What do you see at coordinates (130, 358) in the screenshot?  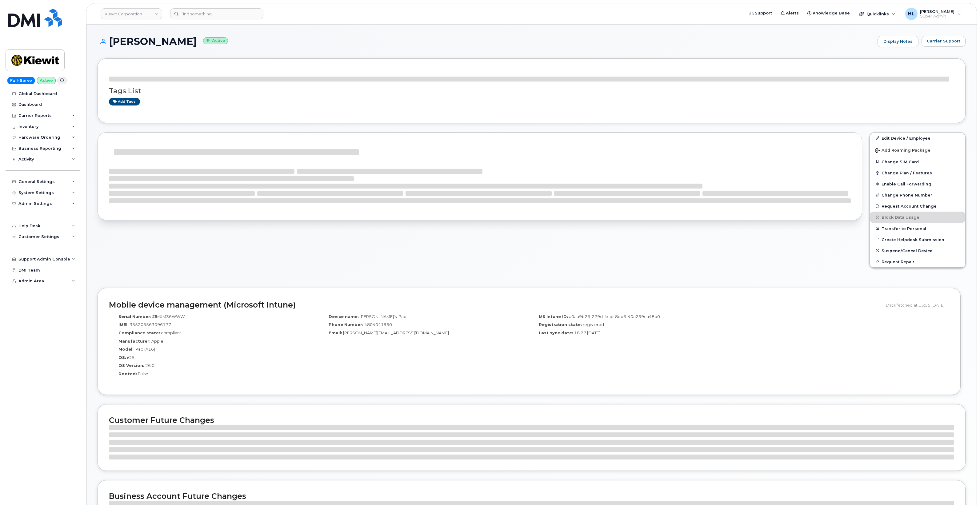 I see `span: iOS` at bounding box center [130, 358].